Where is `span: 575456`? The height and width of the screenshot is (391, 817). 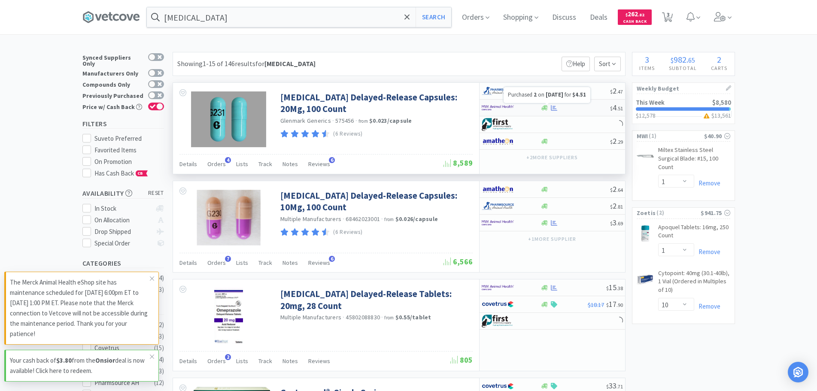
span: 575456 is located at coordinates (345, 121).